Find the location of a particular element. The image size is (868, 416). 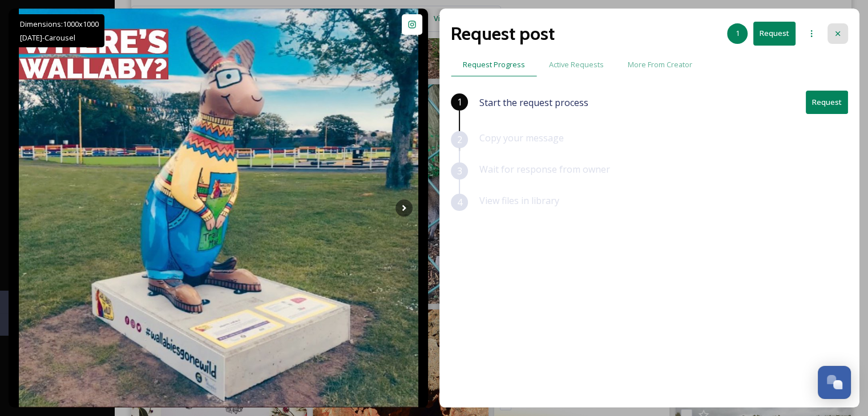

span: View files in library is located at coordinates (520, 200).